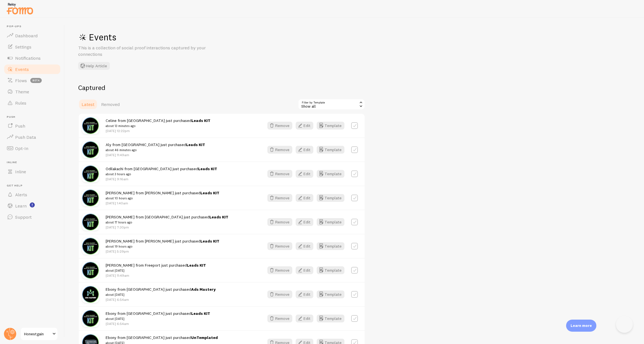 Image resolution: width=644 pixels, height=344 pixels. Describe the element at coordinates (21, 81) in the screenshot. I see `span: Flows` at that location.